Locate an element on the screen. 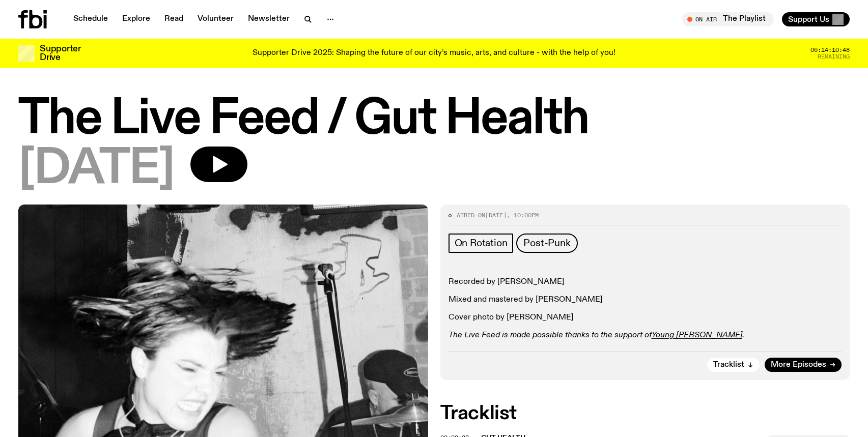  span: 06:14:10:48 is located at coordinates (830, 50).